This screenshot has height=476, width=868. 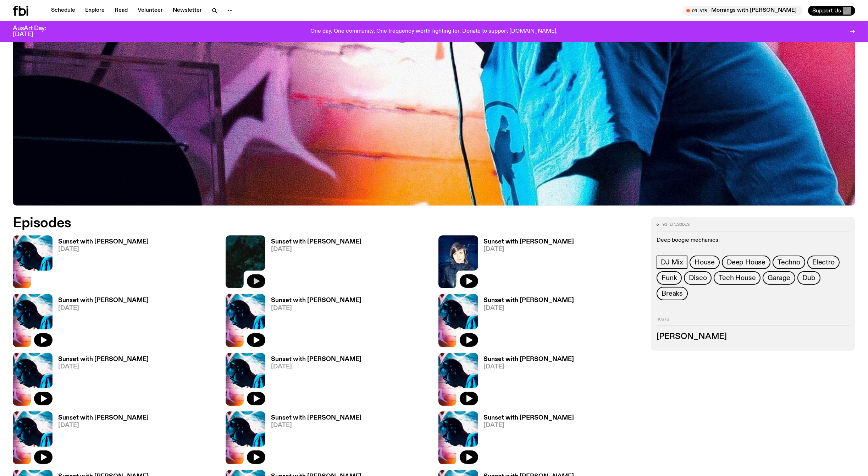 I want to click on a: Garage, so click(x=779, y=278).